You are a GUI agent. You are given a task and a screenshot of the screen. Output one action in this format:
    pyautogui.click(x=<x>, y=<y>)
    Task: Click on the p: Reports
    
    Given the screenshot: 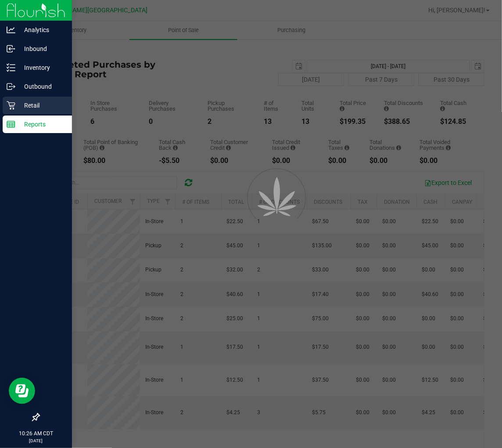 What is the action you would take?
    pyautogui.click(x=42, y=125)
    